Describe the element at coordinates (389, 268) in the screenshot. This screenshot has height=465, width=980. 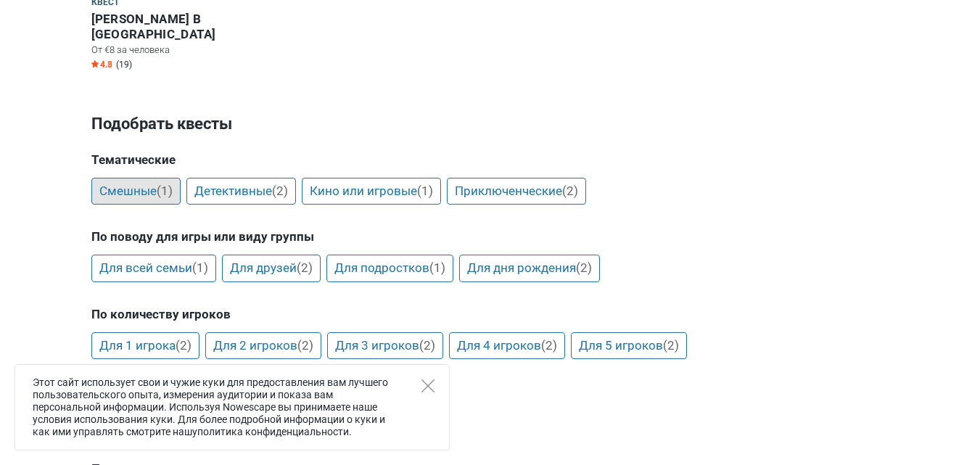
I see `a: Для подростков(1)` at that location.